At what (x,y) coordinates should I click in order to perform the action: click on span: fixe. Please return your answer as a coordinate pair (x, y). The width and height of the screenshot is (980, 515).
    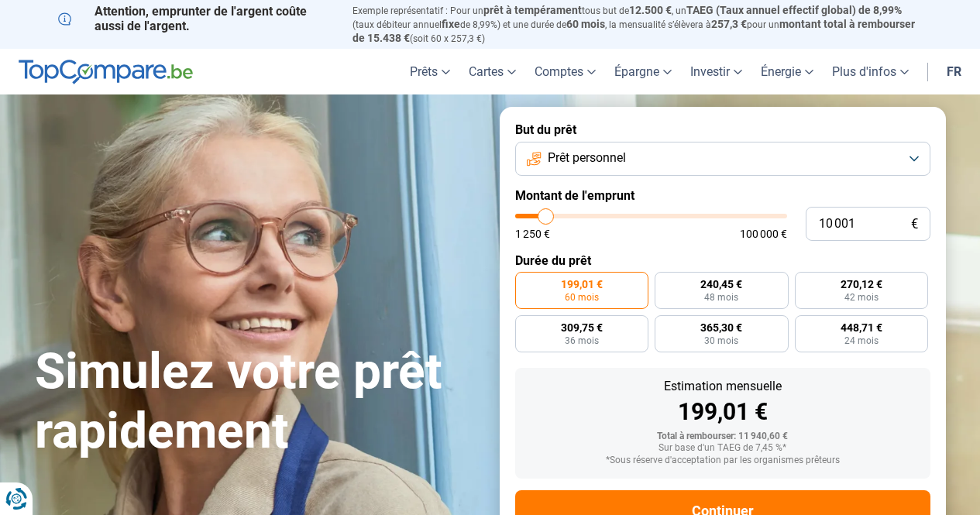
    Looking at the image, I should click on (451, 24).